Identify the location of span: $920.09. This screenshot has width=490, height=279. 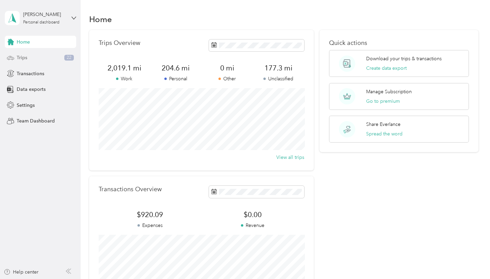
(150, 215).